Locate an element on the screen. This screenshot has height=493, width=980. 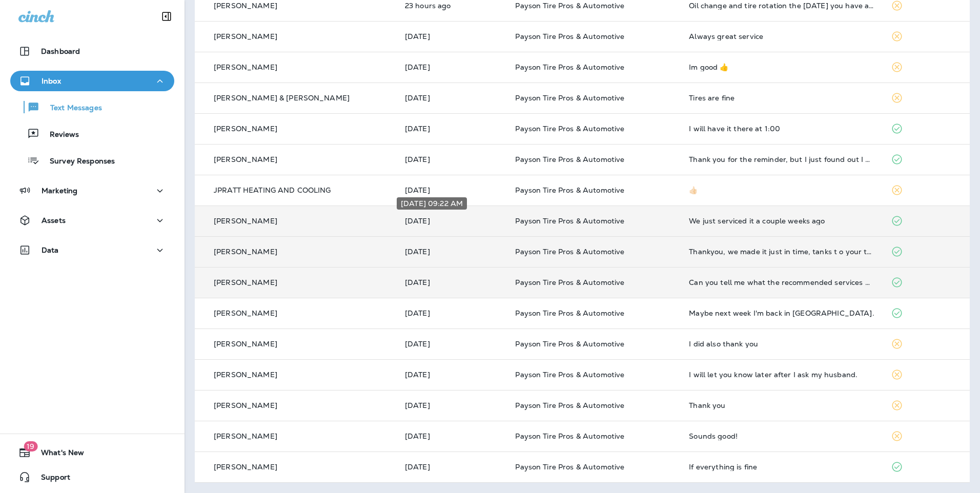
button: Support is located at coordinates (92, 477).